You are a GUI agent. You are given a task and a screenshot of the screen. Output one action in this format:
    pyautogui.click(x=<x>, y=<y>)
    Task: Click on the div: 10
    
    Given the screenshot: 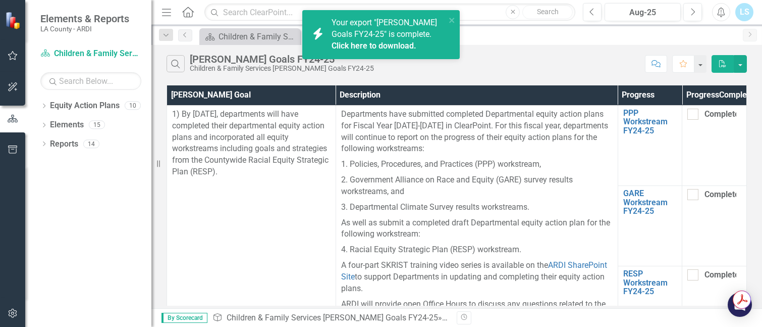 What is the action you would take?
    pyautogui.click(x=133, y=106)
    